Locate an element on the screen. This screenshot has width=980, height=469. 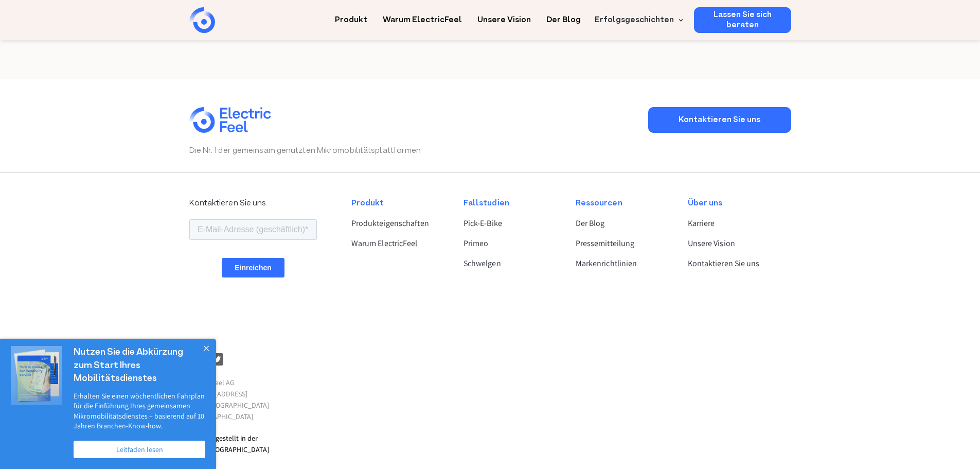
a: Leitfaden lesen is located at coordinates (140, 449).